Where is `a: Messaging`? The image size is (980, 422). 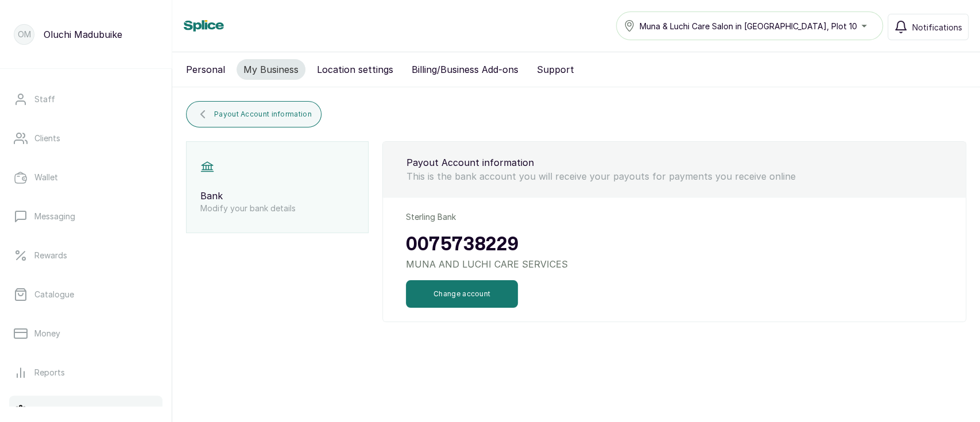
a: Messaging is located at coordinates (86, 216).